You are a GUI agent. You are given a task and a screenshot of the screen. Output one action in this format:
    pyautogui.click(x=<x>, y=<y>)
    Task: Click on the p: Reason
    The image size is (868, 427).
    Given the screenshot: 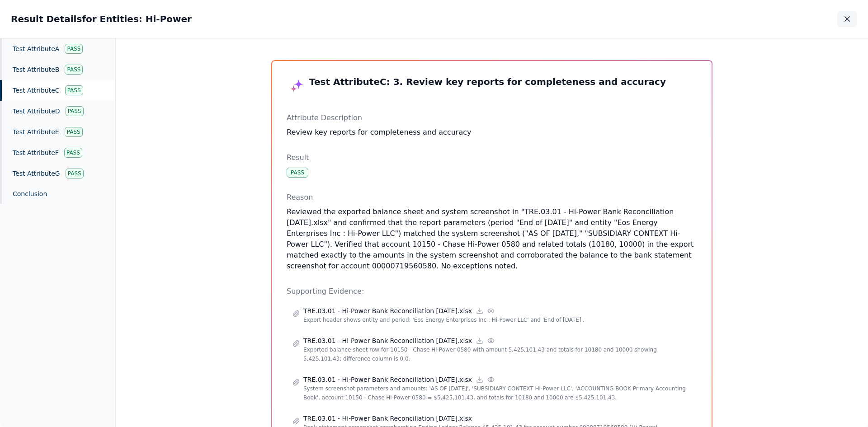 What is the action you would take?
    pyautogui.click(x=492, y=197)
    